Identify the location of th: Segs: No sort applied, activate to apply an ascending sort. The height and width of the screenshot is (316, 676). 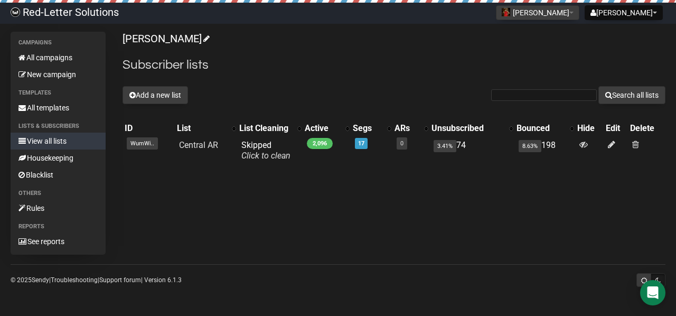
(371, 128).